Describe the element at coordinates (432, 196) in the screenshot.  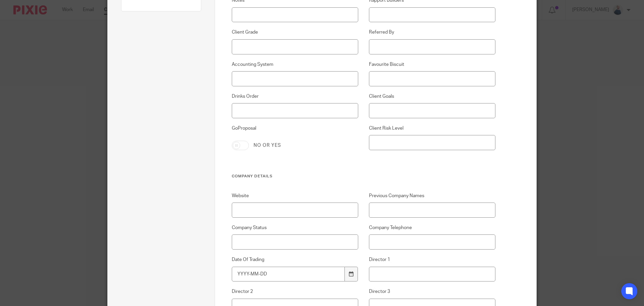
I see `label: Previous Company Names` at that location.